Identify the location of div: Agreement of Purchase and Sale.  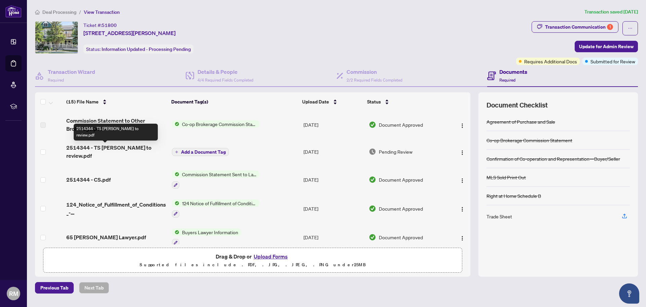
(521, 122).